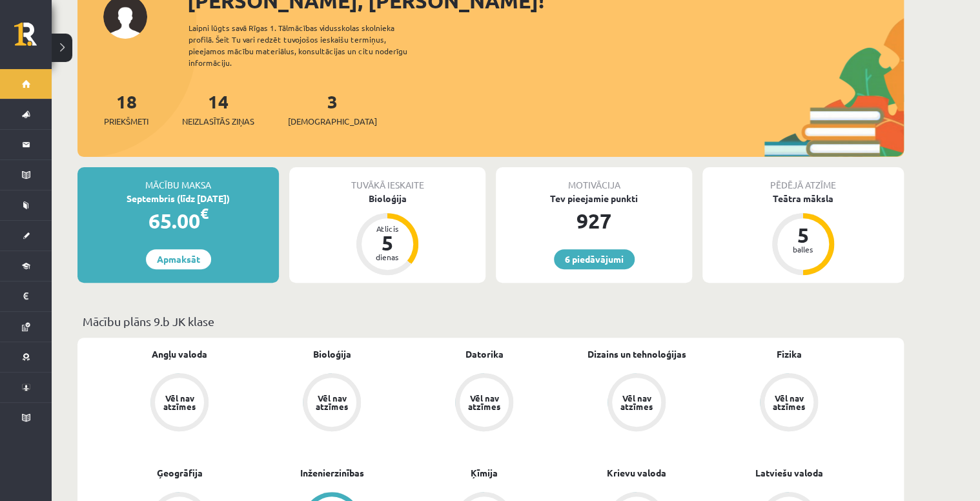 The height and width of the screenshot is (501, 980). What do you see at coordinates (218, 121) in the screenshot?
I see `span: Neizlasītās ziņas` at bounding box center [218, 121].